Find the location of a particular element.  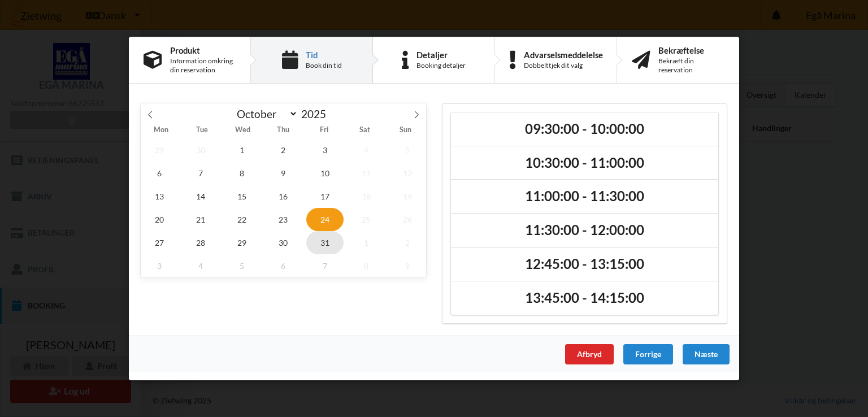

div: Information omkring din reservation is located at coordinates (203, 66).